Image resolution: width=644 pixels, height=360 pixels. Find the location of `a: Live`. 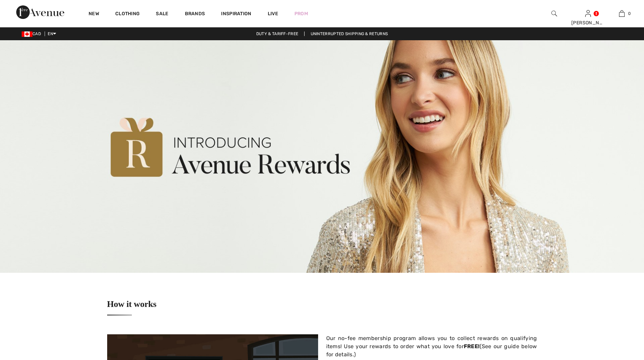

a: Live is located at coordinates (273, 13).